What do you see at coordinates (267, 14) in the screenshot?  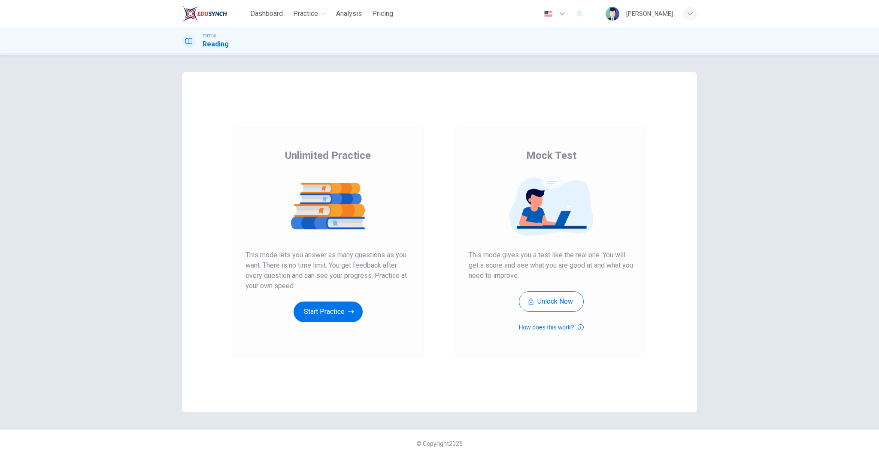 I see `span: Dashboard` at bounding box center [267, 14].